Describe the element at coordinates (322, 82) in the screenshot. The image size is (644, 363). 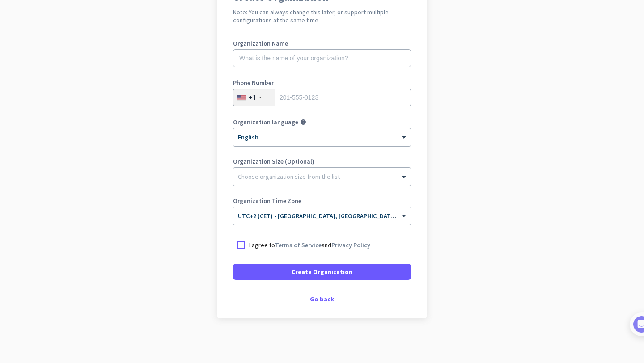
I see `label: Phone Number` at that location.